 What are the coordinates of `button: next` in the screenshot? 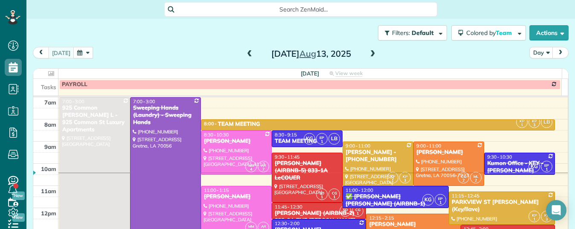 It's located at (560, 52).